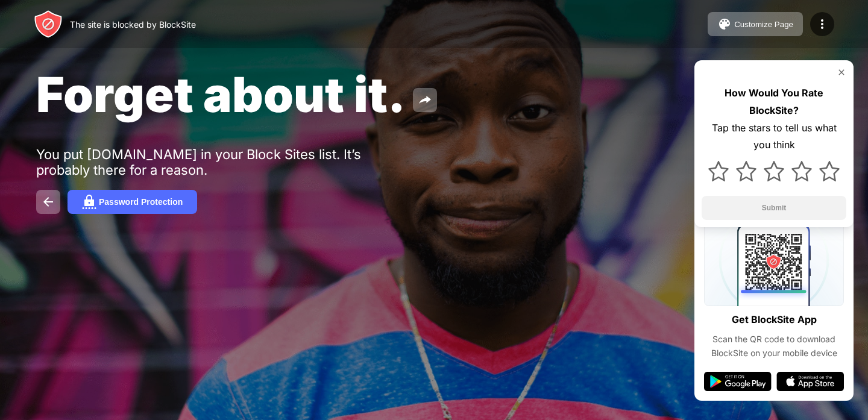  I want to click on button: Password Protection, so click(132, 202).